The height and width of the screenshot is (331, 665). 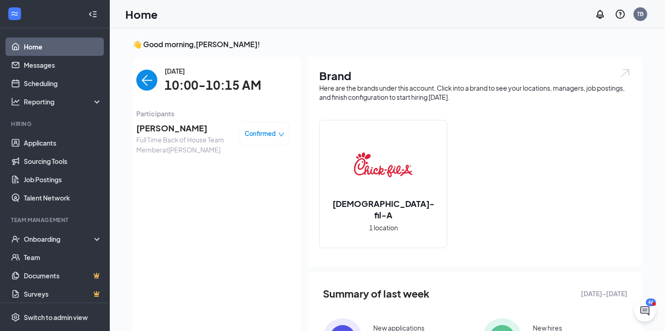 I want to click on svg: QuestionInfo, so click(x=621, y=14).